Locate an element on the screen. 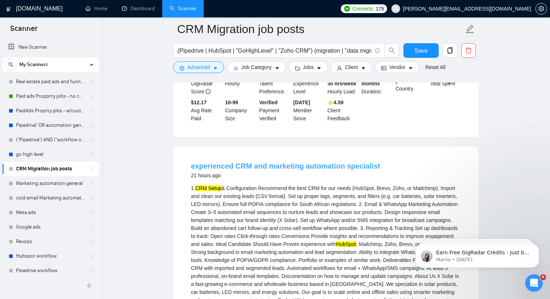 The image size is (550, 299). span: edit is located at coordinates (470, 29).